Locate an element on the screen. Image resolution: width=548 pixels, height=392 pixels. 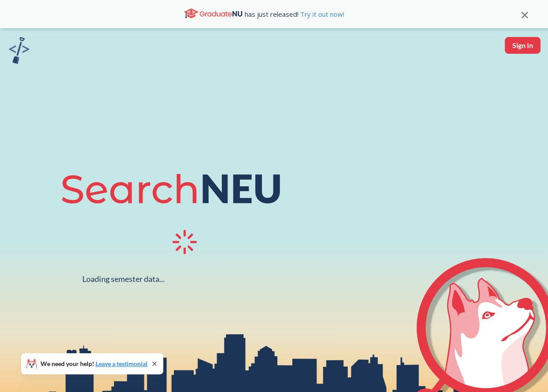
button: Sign In is located at coordinates (523, 45).